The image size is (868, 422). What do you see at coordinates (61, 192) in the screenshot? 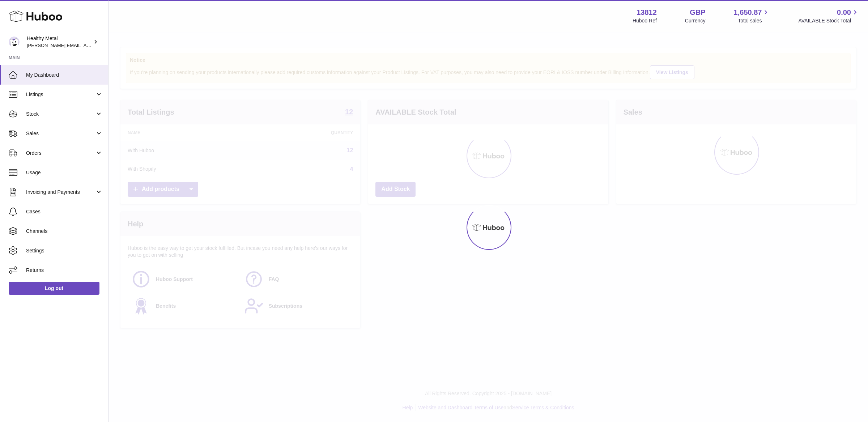
I see `span: Invoicing and Payments` at bounding box center [61, 192].